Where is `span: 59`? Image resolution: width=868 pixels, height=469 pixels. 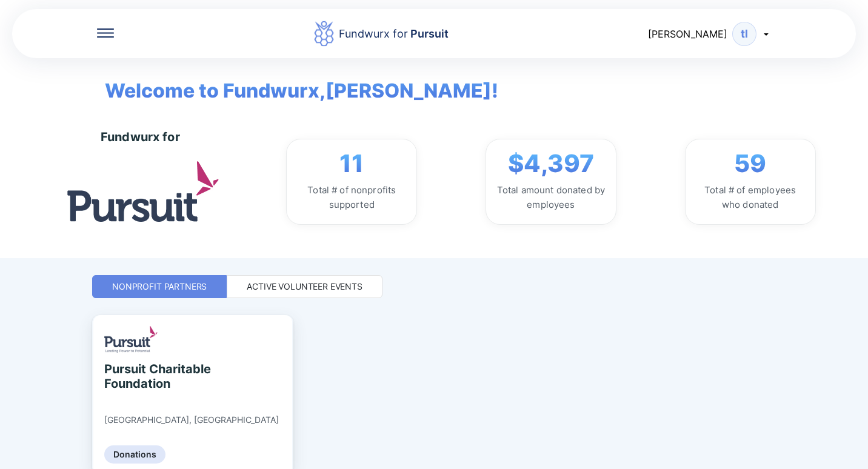
span: 59 is located at coordinates (750, 163).